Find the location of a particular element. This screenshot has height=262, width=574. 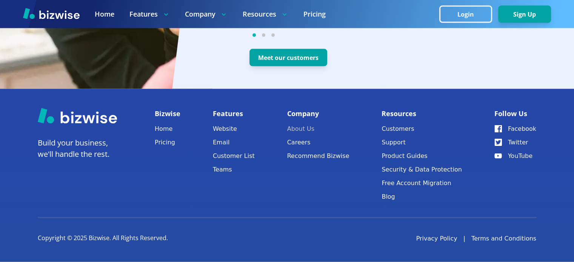

a: Security & Data Protection is located at coordinates (421, 170).